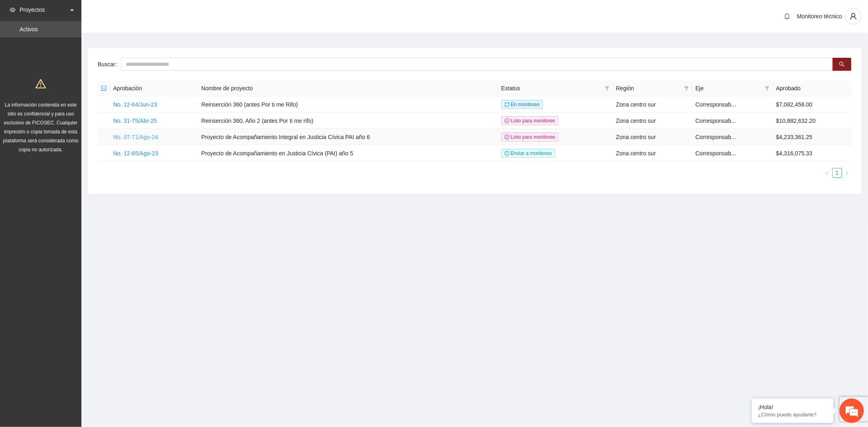  What do you see at coordinates (79, 236) in the screenshot?
I see `textarea: Escriba su mensaje y pulse “Intro”` at bounding box center [79, 236].